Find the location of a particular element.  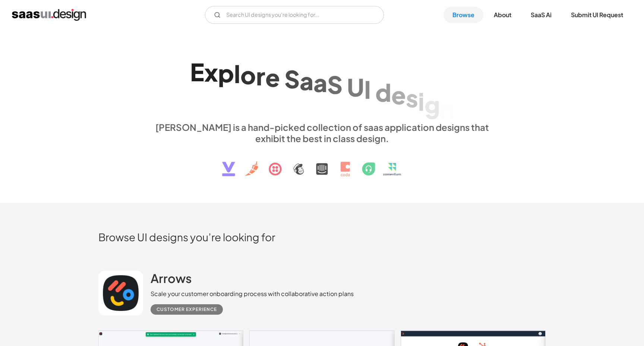

h2: Arrows is located at coordinates (171, 278).